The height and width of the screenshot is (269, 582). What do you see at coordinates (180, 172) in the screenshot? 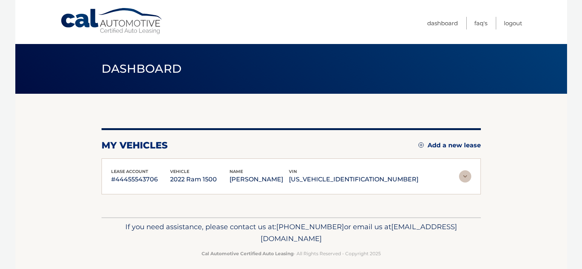
I see `span: vehicle` at bounding box center [180, 172].